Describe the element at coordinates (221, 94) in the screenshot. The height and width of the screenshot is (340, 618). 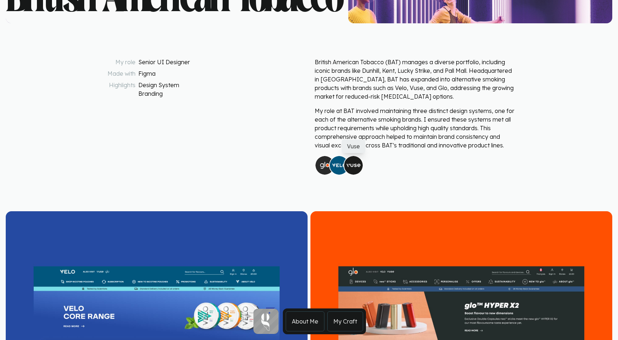
I see `p: Branding` at that location.